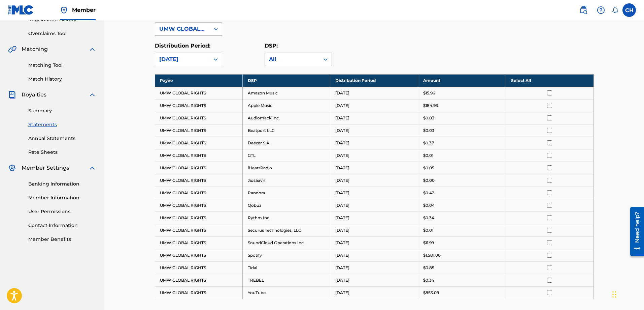 This screenshot has height=310, width=644. I want to click on div: Open Resource Center, so click(12, 27).